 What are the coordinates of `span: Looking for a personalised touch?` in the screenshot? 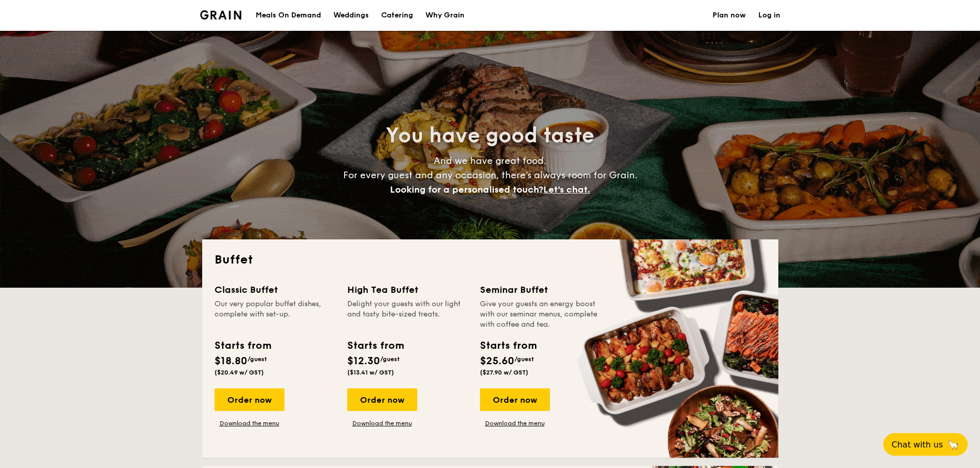 It's located at (466, 190).